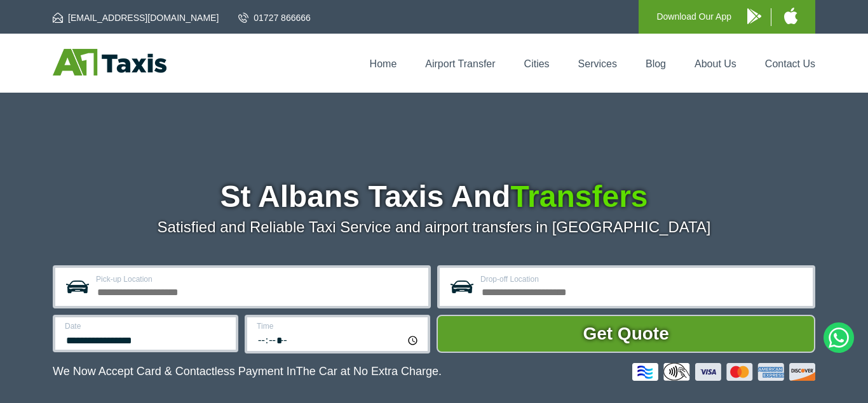 This screenshot has width=868, height=403. I want to click on img: A1 Taxis Android App, so click(754, 16).